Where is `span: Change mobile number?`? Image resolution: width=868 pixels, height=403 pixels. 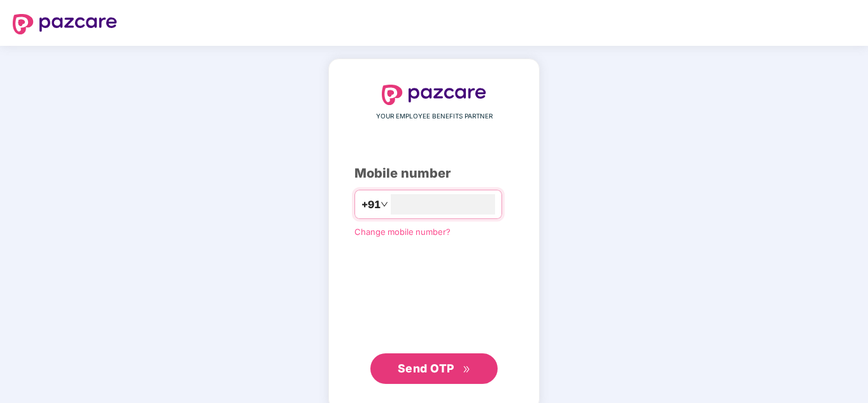 span: Change mobile number? is located at coordinates (402, 232).